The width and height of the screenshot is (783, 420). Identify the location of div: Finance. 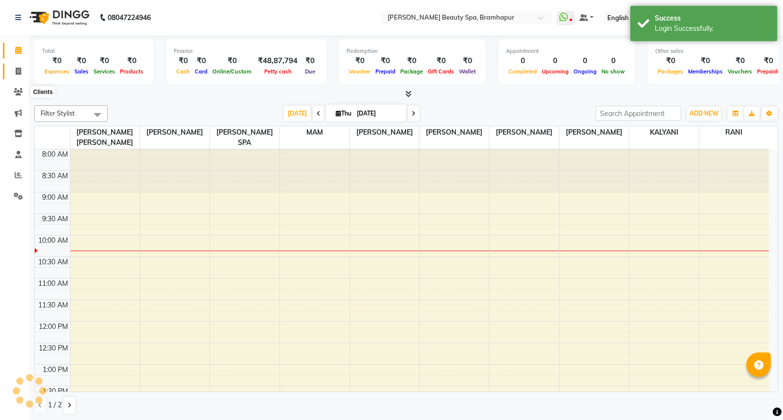
(246, 51).